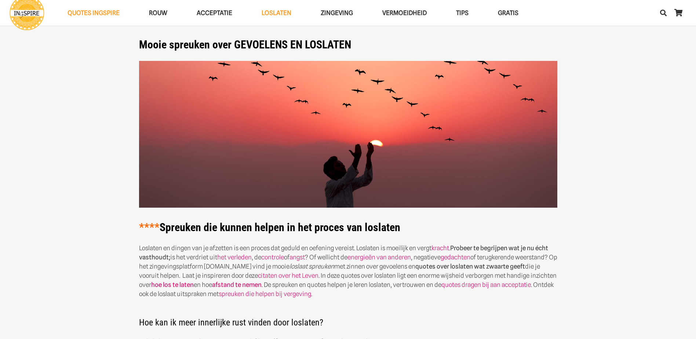  I want to click on a: LoslatenLoslaten Menu, so click(276, 13).